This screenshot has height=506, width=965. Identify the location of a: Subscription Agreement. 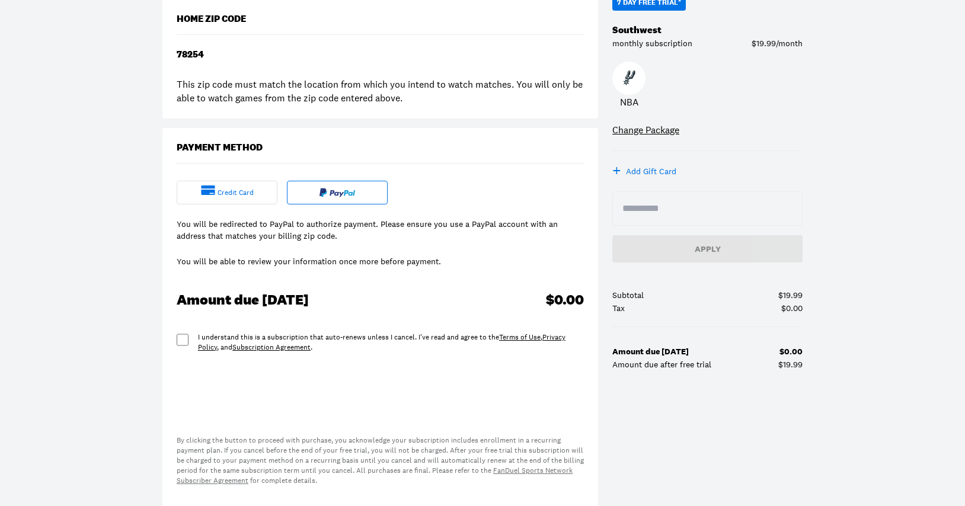
(271, 347).